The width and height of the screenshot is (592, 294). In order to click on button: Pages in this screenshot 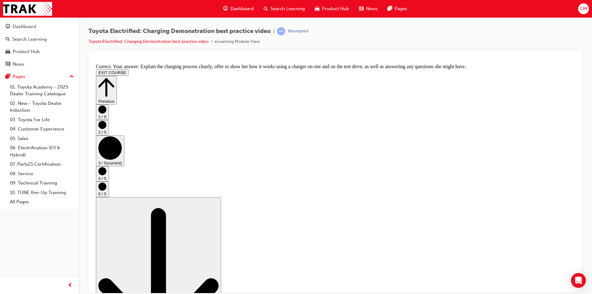, I will do `click(39, 76)`.